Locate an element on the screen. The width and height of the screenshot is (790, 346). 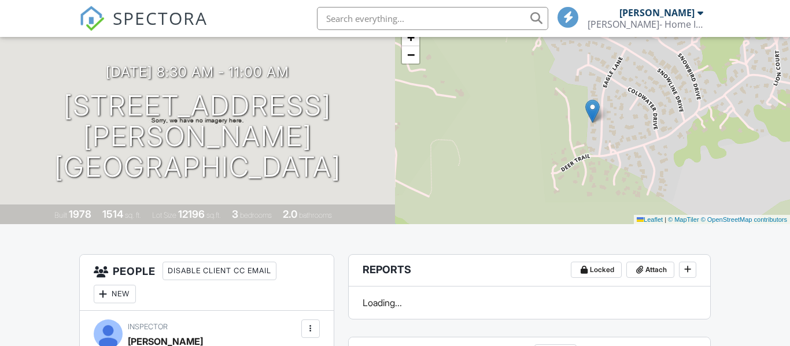
div: 12196 is located at coordinates (191, 214).